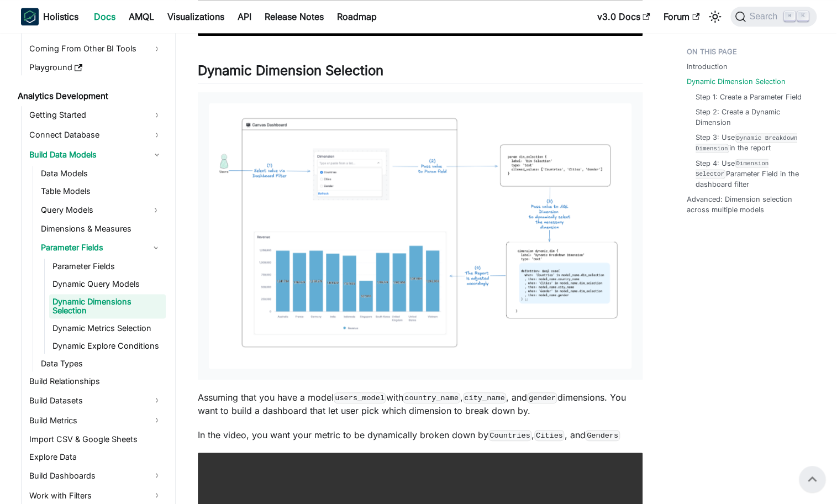 The height and width of the screenshot is (504, 837). Describe the element at coordinates (107, 328) in the screenshot. I see `a: Dynamic Metrics Selection` at that location.